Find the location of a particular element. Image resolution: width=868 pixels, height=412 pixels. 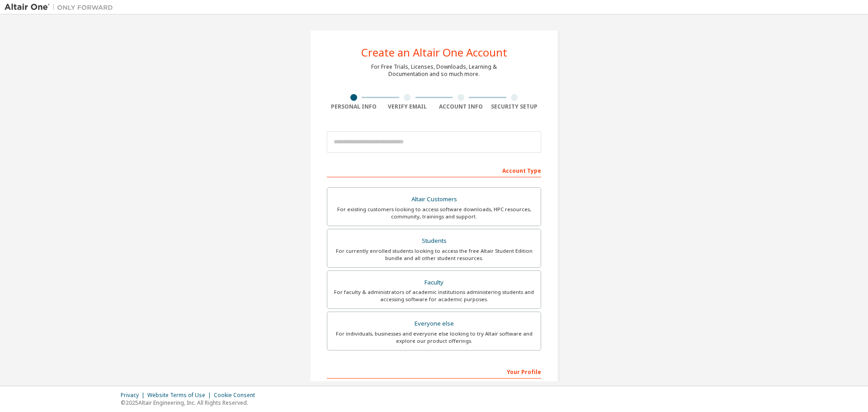

div: Security Setup is located at coordinates (514, 107).